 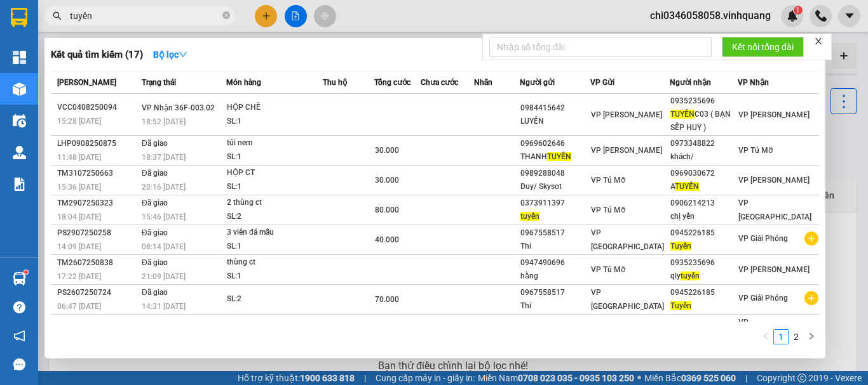 What do you see at coordinates (703, 216) in the screenshot?
I see `div: chị yến` at bounding box center [703, 216].